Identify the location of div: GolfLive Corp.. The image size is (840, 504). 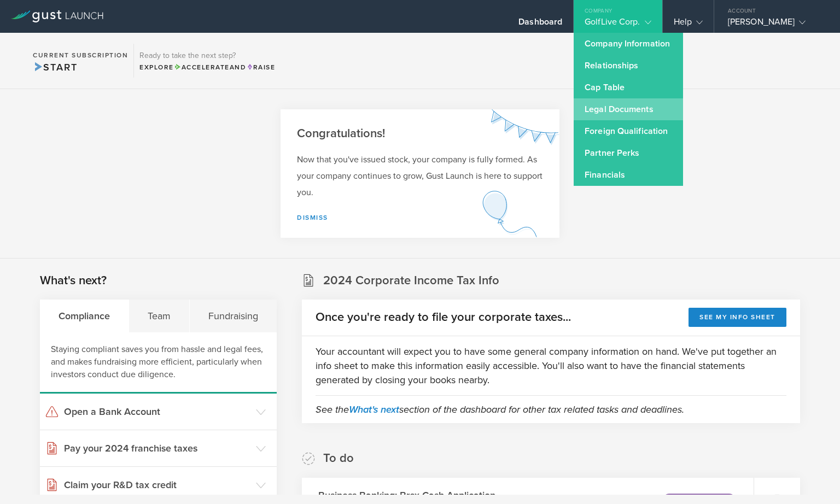
(617, 24).